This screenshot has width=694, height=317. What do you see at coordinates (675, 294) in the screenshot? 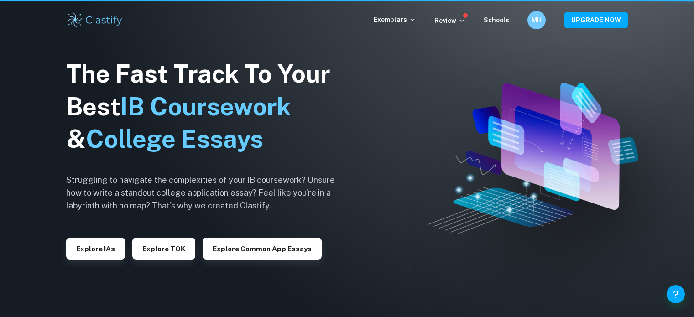
I see `button: Help and Feedback` at bounding box center [675, 294].